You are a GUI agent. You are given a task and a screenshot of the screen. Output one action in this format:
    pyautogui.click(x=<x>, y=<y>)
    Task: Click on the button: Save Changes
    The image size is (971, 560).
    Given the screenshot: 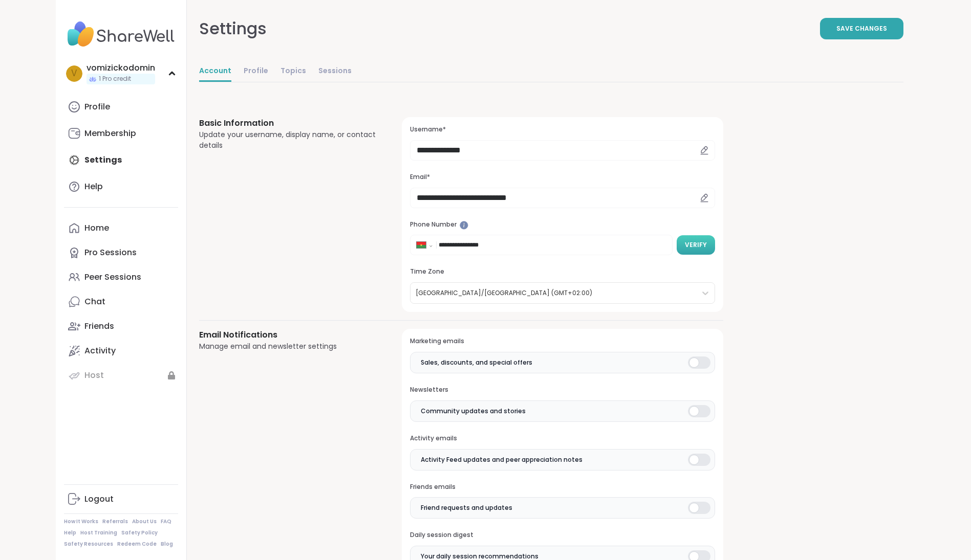 What is the action you would take?
    pyautogui.click(x=861, y=29)
    